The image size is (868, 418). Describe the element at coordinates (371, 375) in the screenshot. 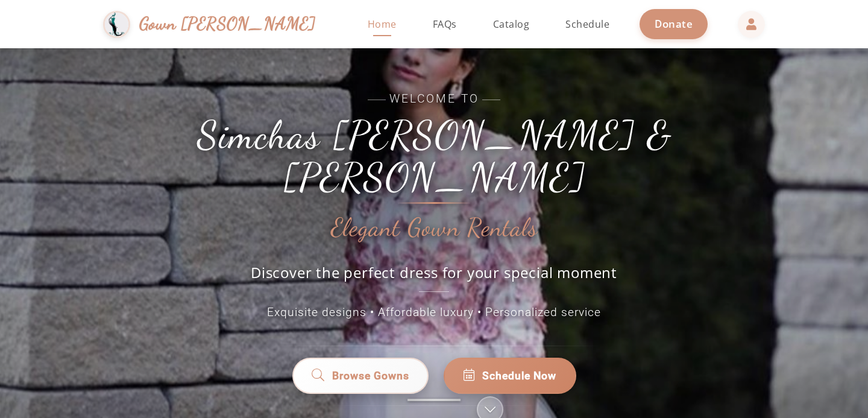

I see `span: Browse Gowns` at that location.